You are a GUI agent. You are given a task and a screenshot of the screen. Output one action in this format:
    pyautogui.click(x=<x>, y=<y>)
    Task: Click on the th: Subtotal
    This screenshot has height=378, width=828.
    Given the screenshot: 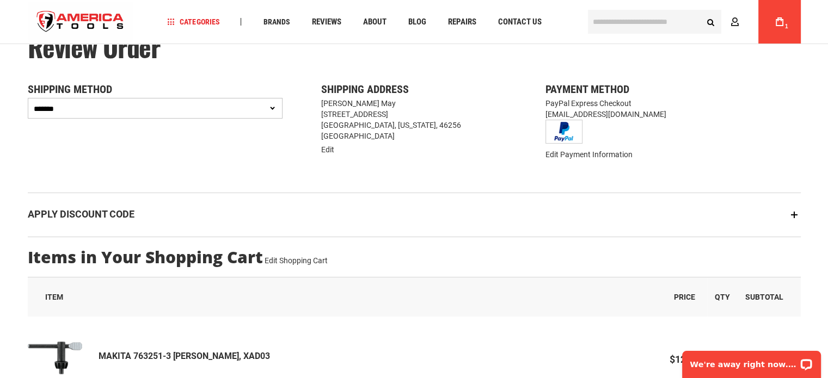 What is the action you would take?
    pyautogui.click(x=769, y=297)
    